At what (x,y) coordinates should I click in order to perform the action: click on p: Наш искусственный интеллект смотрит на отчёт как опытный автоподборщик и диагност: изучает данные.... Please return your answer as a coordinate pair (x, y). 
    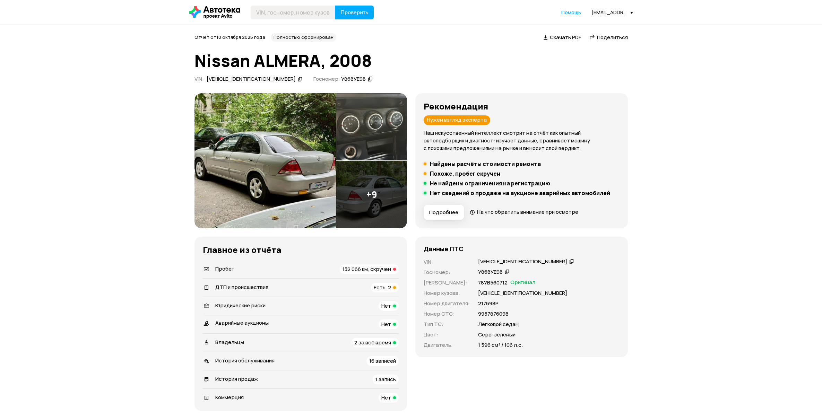
    Looking at the image, I should click on (522, 141).